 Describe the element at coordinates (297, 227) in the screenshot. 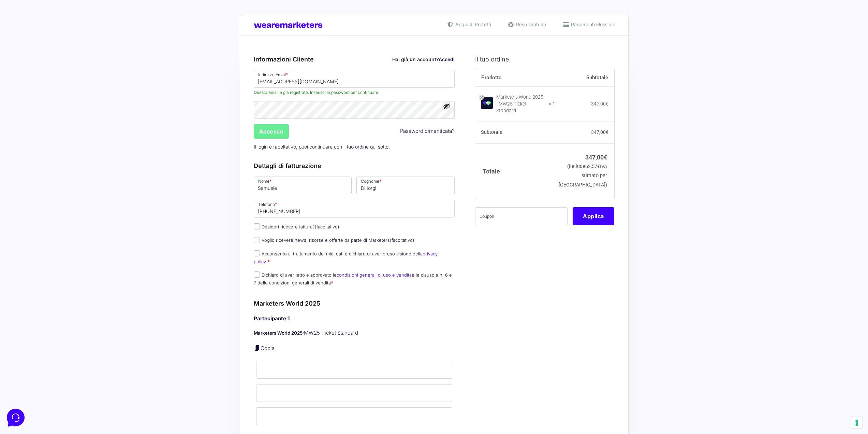

I see `label: Desideri ricevere fattura?` at that location.